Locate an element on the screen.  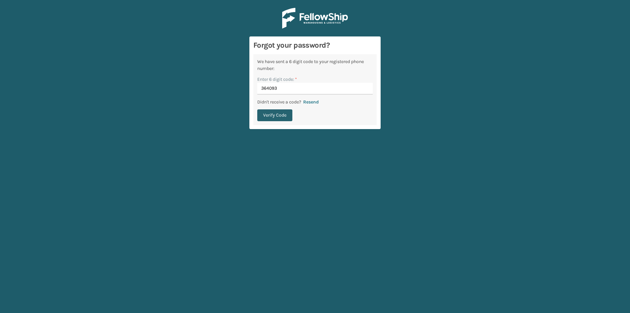
p: Didn't receive a code? is located at coordinates (279, 102).